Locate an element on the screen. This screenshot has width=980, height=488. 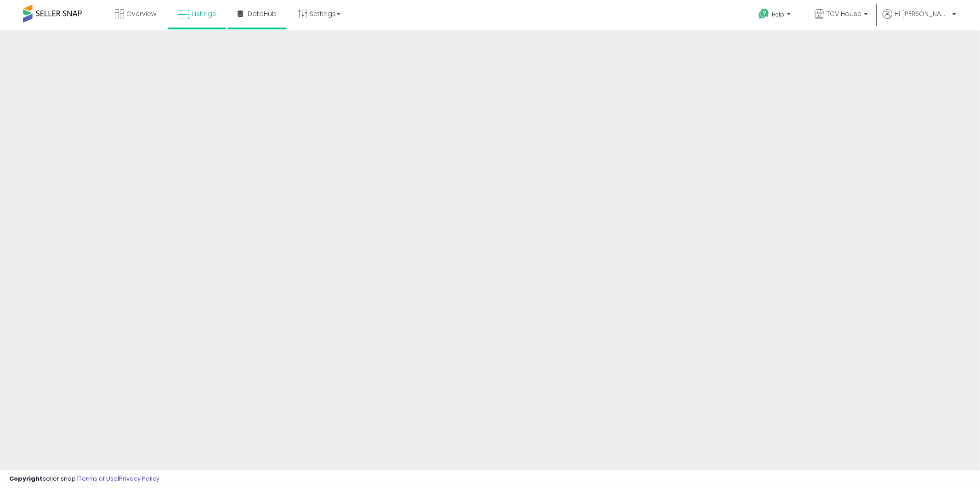
span: TCV House is located at coordinates (844, 14).